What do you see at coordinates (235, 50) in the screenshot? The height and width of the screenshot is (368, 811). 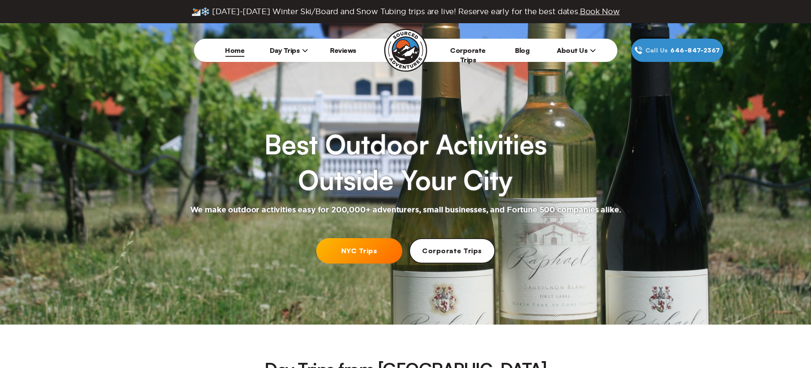 I see `a: Home` at bounding box center [235, 50].